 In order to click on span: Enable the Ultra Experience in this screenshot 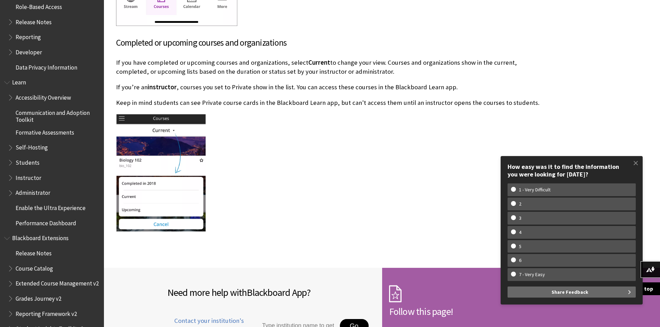, I will do `click(51, 207)`.